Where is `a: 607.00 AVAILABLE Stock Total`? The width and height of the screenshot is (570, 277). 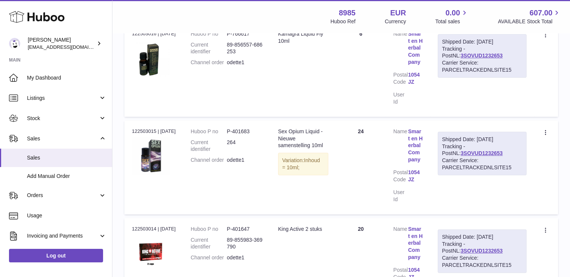 a: 607.00 AVAILABLE Stock Total is located at coordinates (529, 16).